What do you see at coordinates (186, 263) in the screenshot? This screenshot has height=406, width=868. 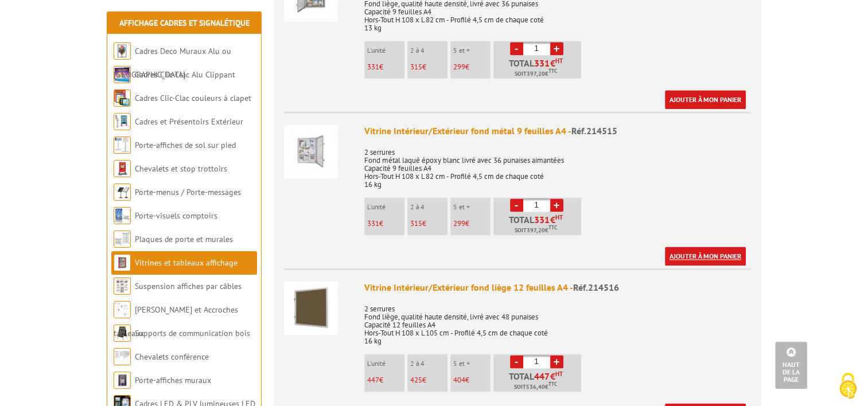 I see `a: Vitrines et tableaux affichage` at bounding box center [186, 263].